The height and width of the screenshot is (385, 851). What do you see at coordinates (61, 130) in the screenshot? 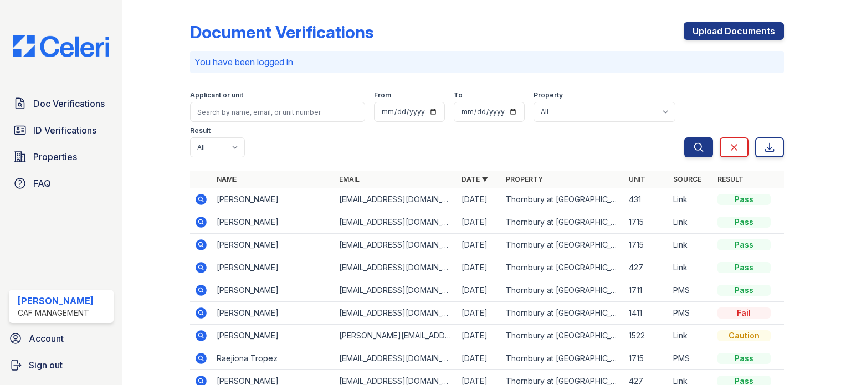
I see `a: ID Verifications` at bounding box center [61, 130].